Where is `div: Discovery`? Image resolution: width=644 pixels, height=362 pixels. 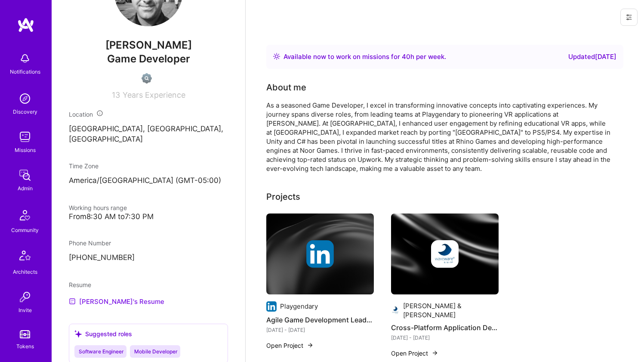
div: Discovery is located at coordinates (25, 111).